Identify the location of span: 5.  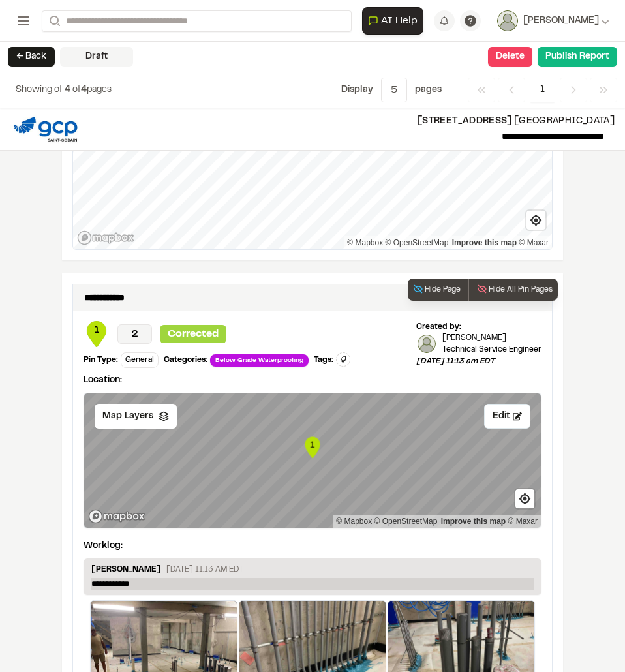
(394, 90).